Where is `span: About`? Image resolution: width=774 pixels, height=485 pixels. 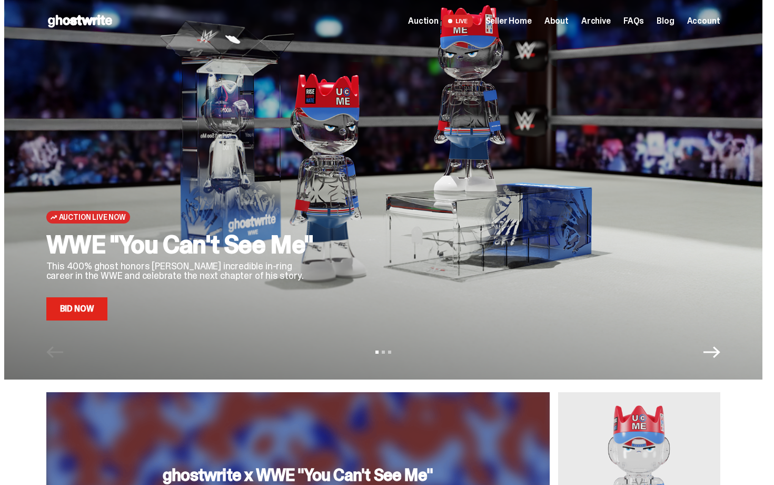
span: About is located at coordinates (557, 21).